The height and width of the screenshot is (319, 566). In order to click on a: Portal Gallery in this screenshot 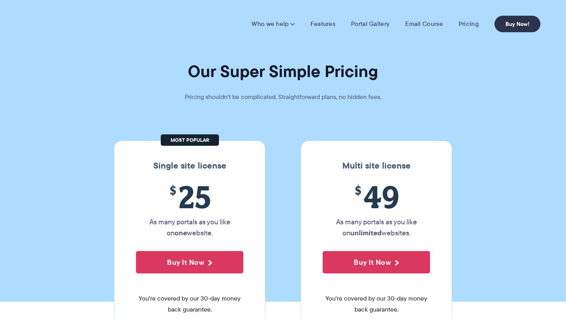, I will do `click(370, 24)`.